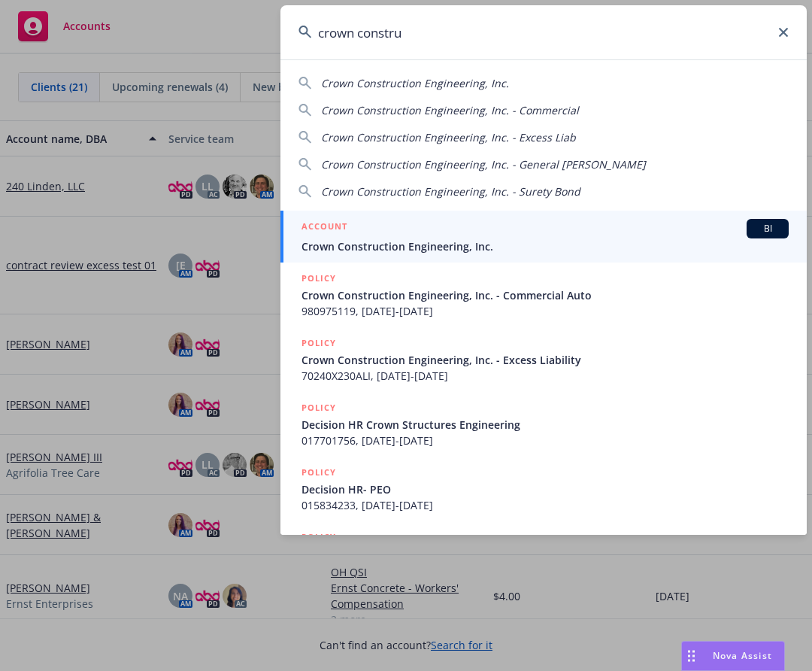 Image resolution: width=812 pixels, height=671 pixels. What do you see at coordinates (545, 489) in the screenshot?
I see `span: Decision HR- PEO` at bounding box center [545, 489].